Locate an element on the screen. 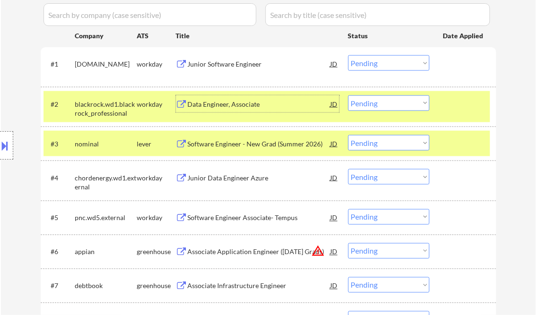 Image resolution: width=536 pixels, height=315 pixels. div: Status is located at coordinates (389, 35).